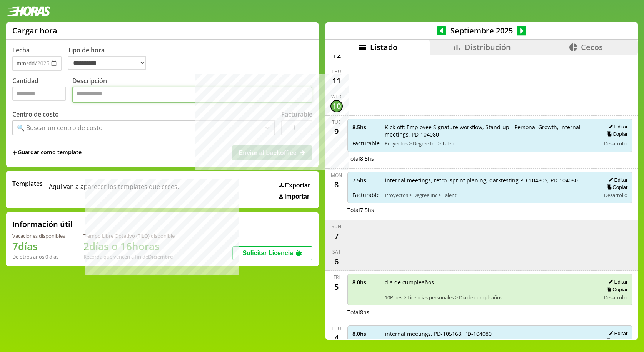  I want to click on span: internal meetings, PD-105168, PD-104080, so click(490, 333).